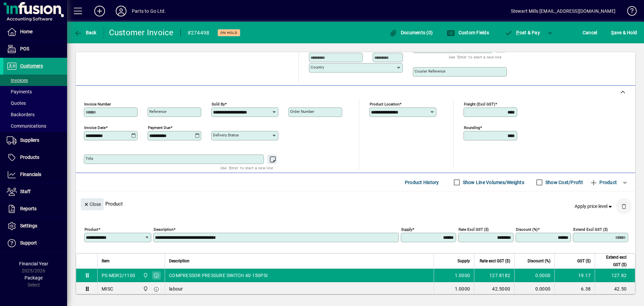 The width and height of the screenshot is (644, 306). What do you see at coordinates (356, 204) in the screenshot?
I see `div: Product` at bounding box center [356, 204].